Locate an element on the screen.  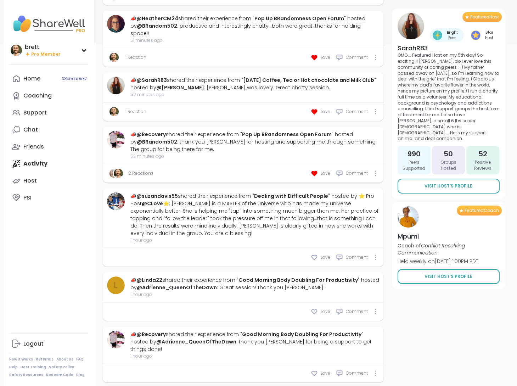
div: Friends is located at coordinates (34, 147).